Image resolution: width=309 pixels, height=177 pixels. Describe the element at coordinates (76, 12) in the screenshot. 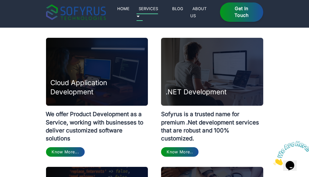

I see `img: sofyrus` at that location.